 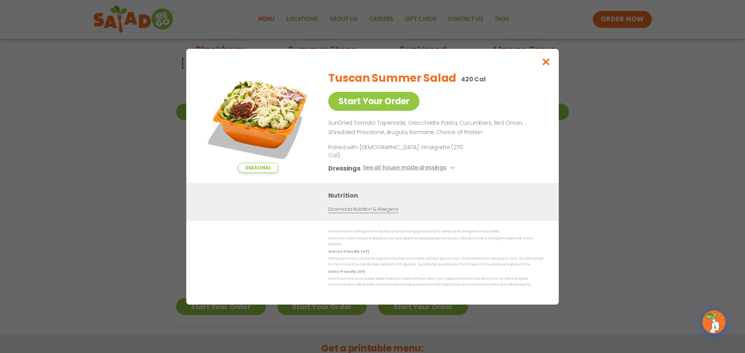 I want to click on a: Start Your Order, so click(x=374, y=101).